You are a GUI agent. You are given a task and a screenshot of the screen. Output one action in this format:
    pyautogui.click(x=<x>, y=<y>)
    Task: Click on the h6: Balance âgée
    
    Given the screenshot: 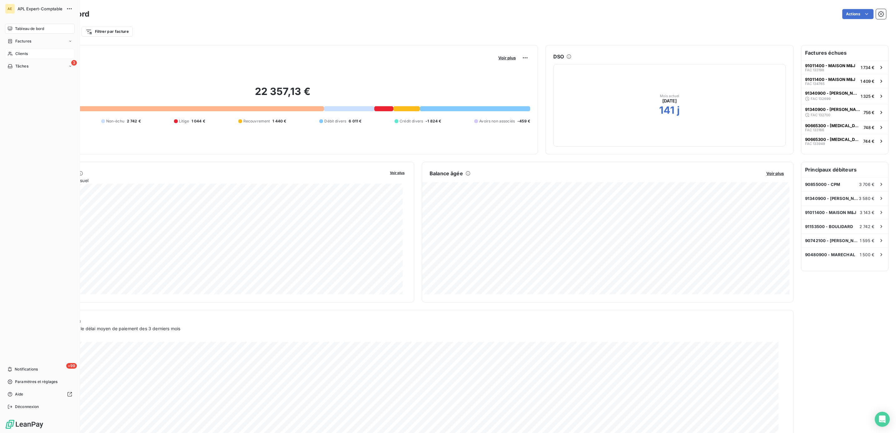 What is the action you would take?
    pyautogui.click(x=446, y=173)
    